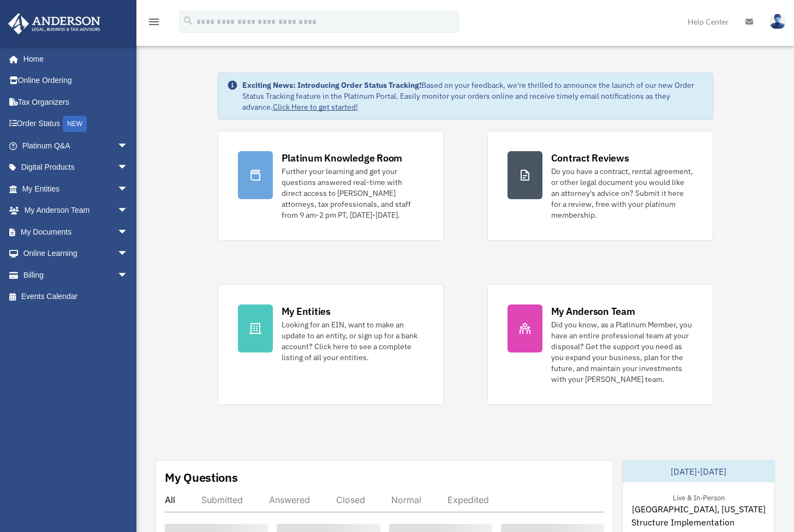  Describe the element at coordinates (76, 189) in the screenshot. I see `a: My Entitiesarrow_drop_down` at that location.